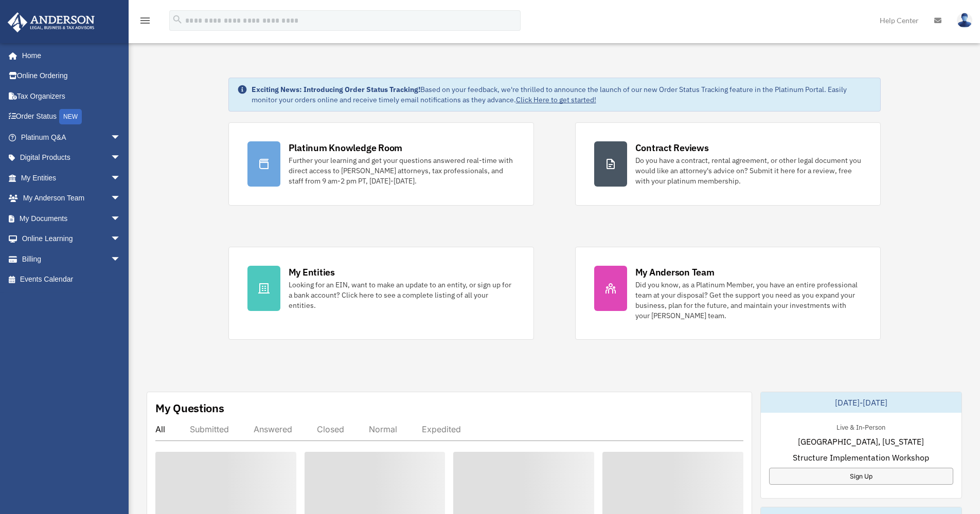 The height and width of the screenshot is (514, 980). What do you see at coordinates (860, 426) in the screenshot?
I see `div: Live & In-Person` at bounding box center [860, 426].